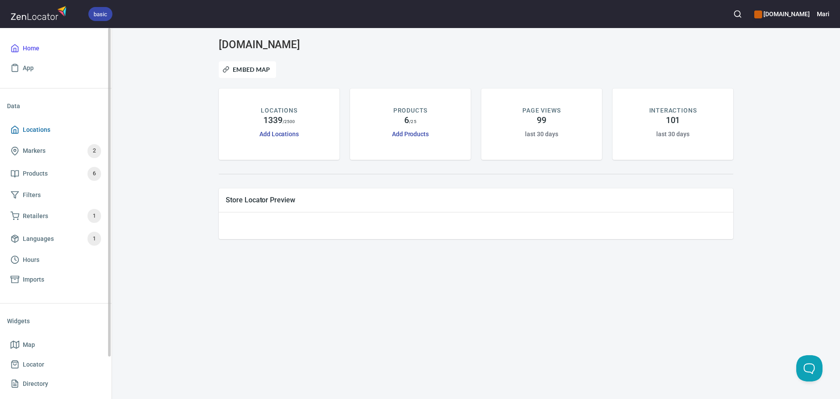 The image size is (840, 399). I want to click on span: Imports, so click(33, 279).